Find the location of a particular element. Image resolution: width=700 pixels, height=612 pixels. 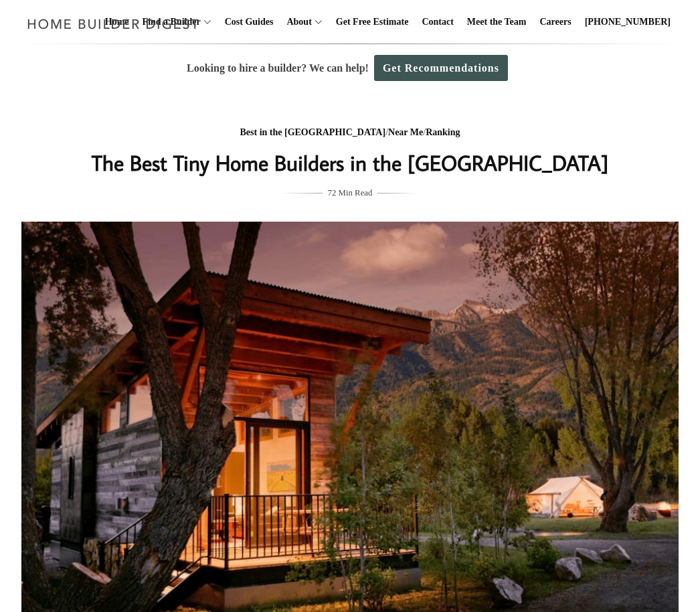

a: Home is located at coordinates (117, 22).